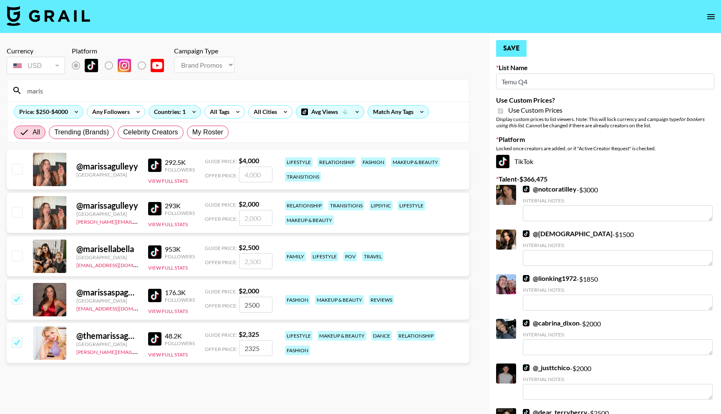 This screenshot has height=414, width=721. I want to click on div: @ marissaspagnoli, so click(107, 292).